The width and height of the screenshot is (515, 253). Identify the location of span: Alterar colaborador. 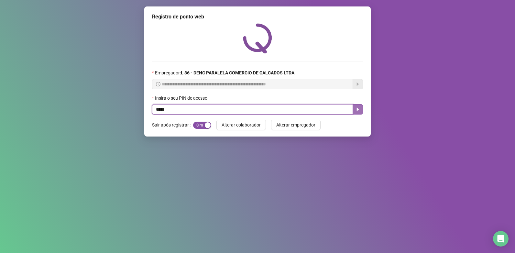
(241, 125).